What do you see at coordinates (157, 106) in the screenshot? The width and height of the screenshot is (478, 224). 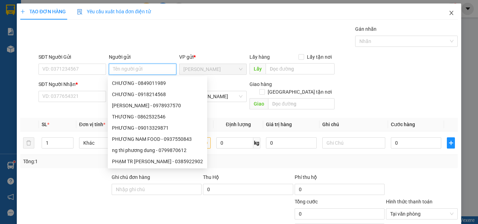 I see `div: XUÂN HƯƠNG - 0978937570` at bounding box center [157, 106].